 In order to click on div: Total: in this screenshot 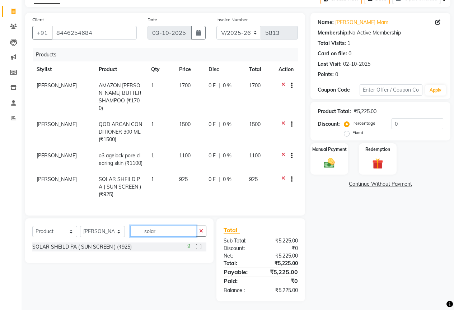, I will do `click(239, 263)`.